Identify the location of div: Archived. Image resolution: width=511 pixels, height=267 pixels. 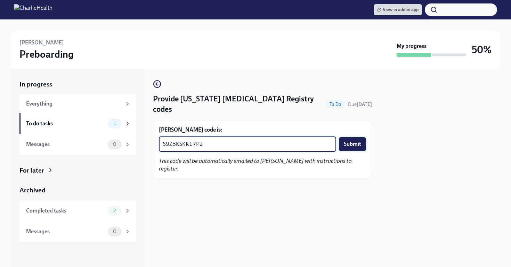
(78, 191).